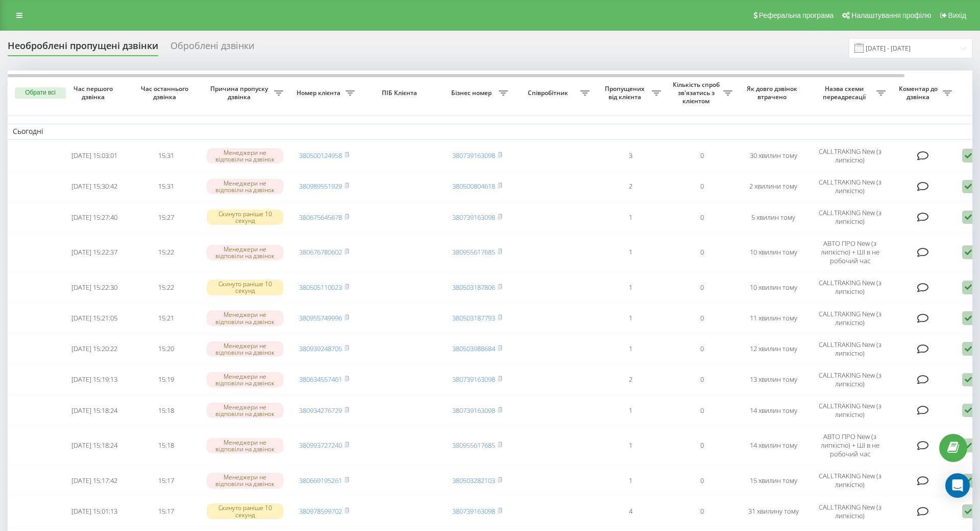 Image resolution: width=980 pixels, height=531 pixels. I want to click on span: Час останнього дзвінка, so click(166, 93).